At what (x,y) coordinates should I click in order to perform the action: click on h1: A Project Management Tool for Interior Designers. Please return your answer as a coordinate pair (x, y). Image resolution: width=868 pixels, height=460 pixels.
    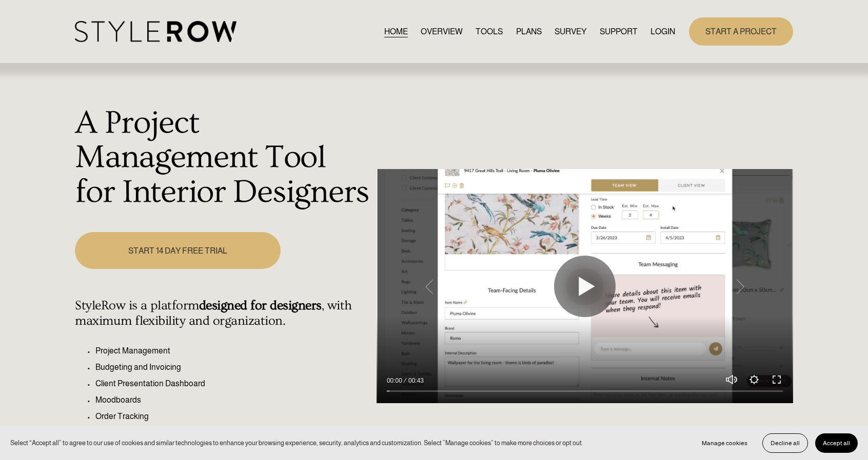
    Looking at the image, I should click on (223, 158).